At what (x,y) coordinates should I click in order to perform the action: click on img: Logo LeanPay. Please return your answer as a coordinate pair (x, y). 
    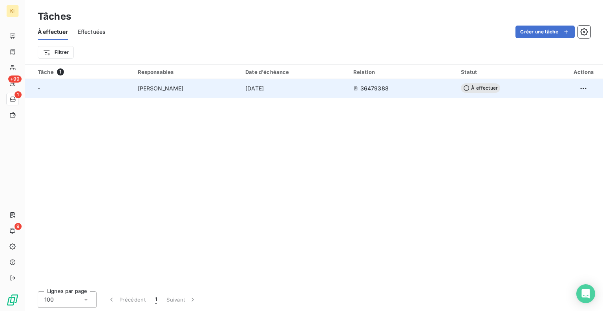
    Looking at the image, I should click on (13, 300).